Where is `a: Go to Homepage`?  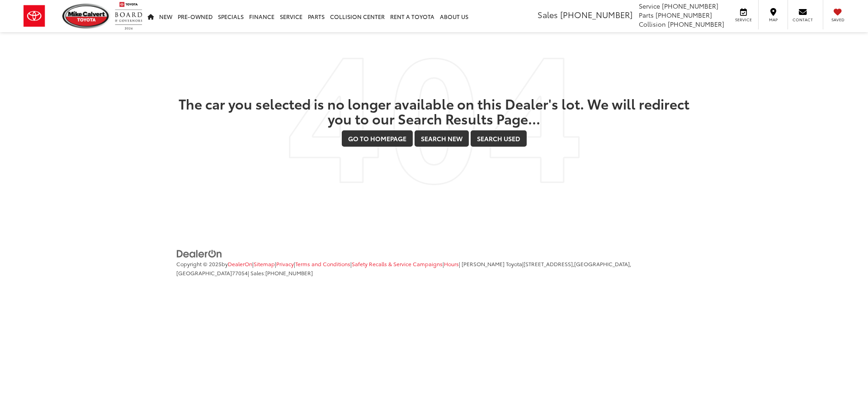
a: Go to Homepage is located at coordinates (377, 138).